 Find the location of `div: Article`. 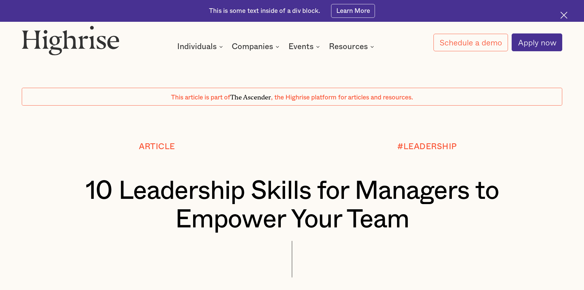

div: Article is located at coordinates (157, 146).